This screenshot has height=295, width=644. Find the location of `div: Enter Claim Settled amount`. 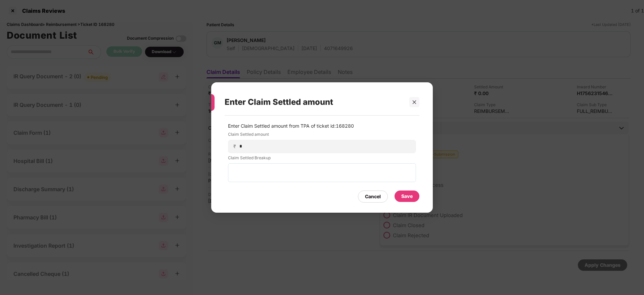

div: Enter Claim Settled amount is located at coordinates (314, 102).